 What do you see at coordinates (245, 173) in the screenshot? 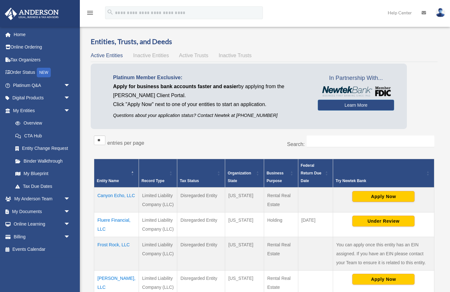
I see `th: Organization State: Activate to sort` at bounding box center [245, 173].